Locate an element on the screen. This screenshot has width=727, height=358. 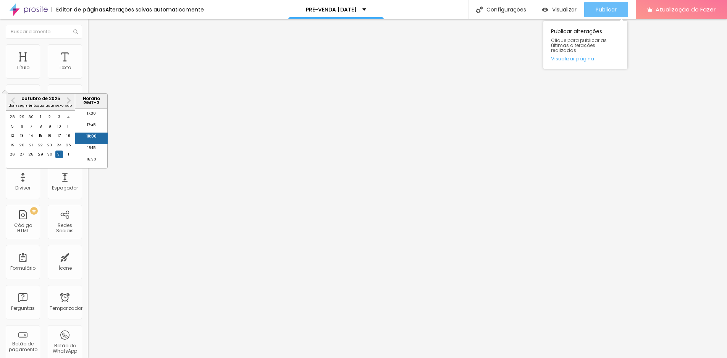
font: Texto is located at coordinates (65, 67).